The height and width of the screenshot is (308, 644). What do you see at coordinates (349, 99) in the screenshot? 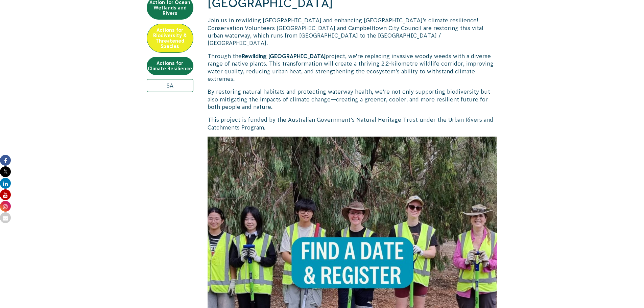
I see `span: By restoring natural habitats and protecting waterway health, we’re not only supporting biodivers...` at bounding box center [349, 99].